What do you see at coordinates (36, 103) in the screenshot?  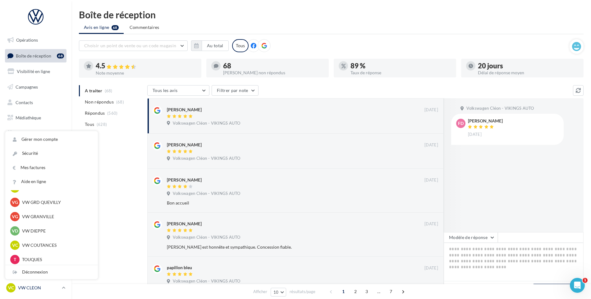 I see `a: Contacts` at bounding box center [36, 103].